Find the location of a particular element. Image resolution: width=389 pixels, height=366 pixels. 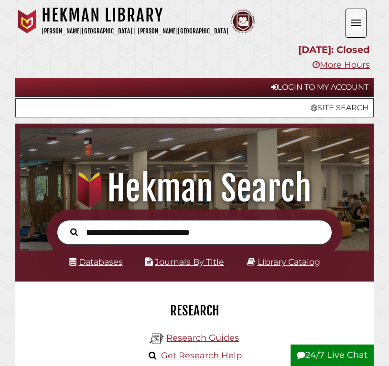

i: Search is located at coordinates (74, 233).